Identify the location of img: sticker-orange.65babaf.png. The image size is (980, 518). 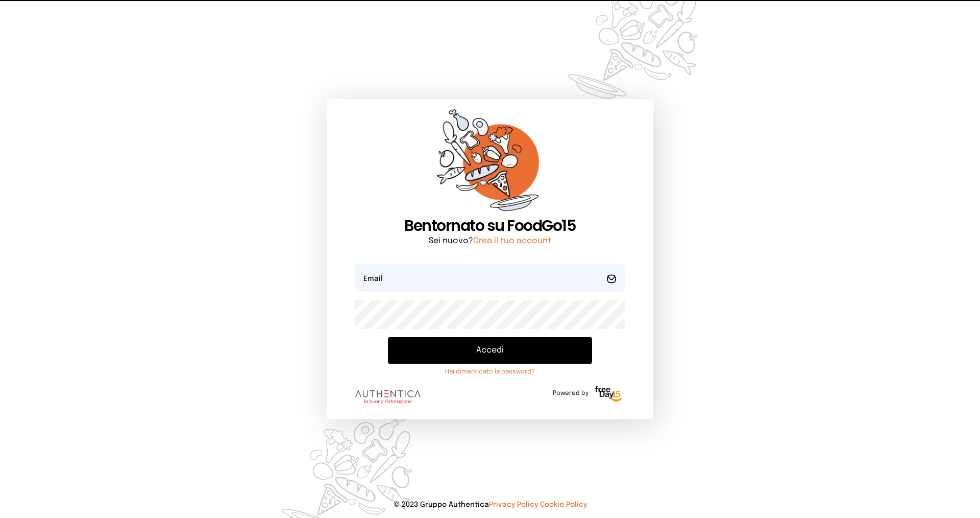
(490, 163).